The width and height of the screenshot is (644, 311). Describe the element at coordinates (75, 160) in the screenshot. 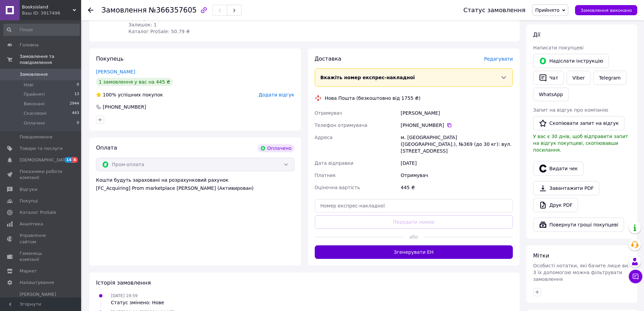

I see `span: 4` at that location.